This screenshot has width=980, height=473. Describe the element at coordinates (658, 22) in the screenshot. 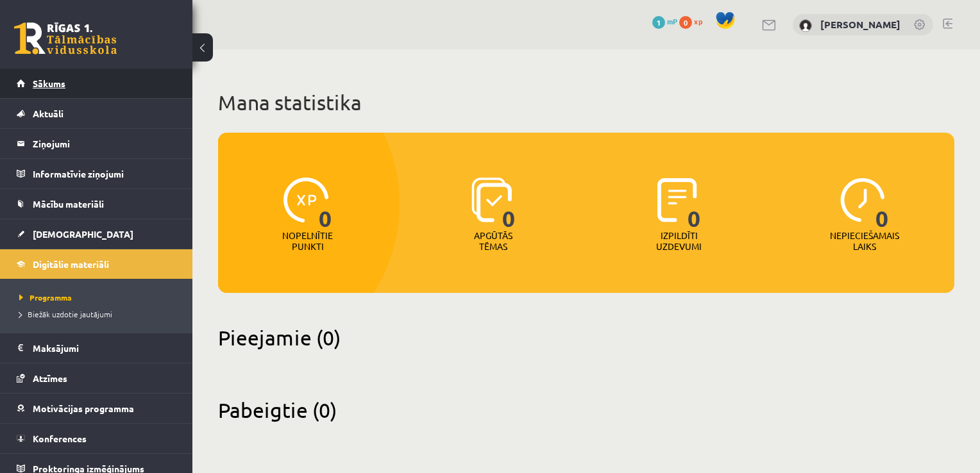

I see `span: 1` at that location.